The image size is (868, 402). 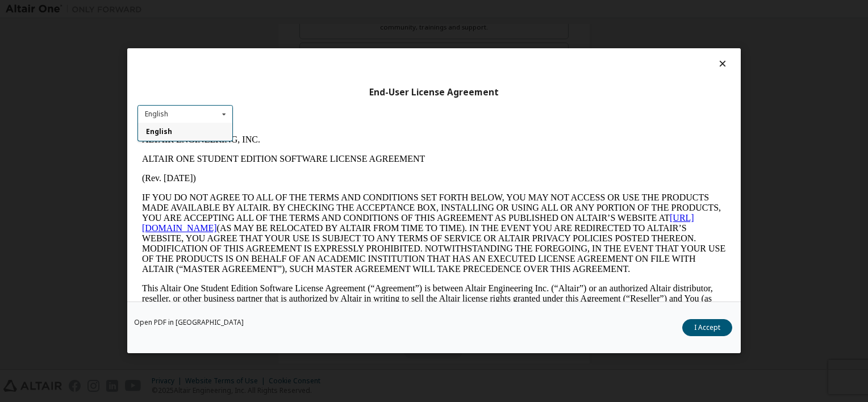 I want to click on p: ALTAIR ONE STUDENT EDITION SOFTWARE LICENSE AGREEMENT, so click(x=296, y=29).